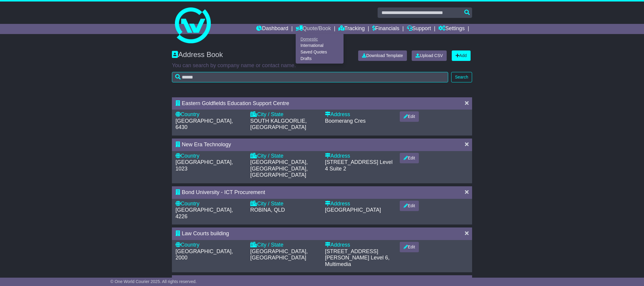 This screenshot has width=644, height=286. Describe the element at coordinates (359, 165) in the screenshot. I see `span: Level 4 Suite 2` at that location.